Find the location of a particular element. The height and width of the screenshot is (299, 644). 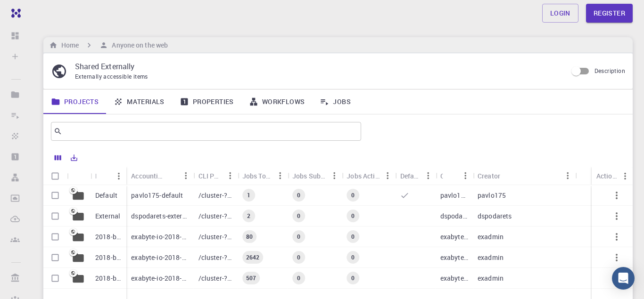

button: Export is located at coordinates (74, 158).